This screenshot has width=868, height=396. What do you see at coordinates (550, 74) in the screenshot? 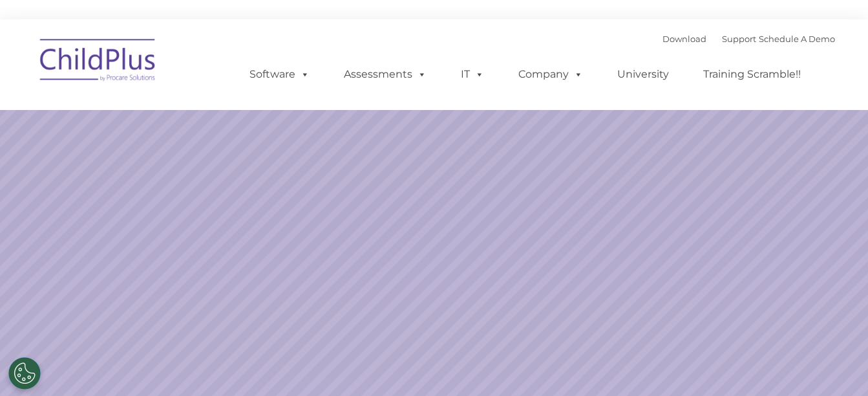
I see `a: Company` at bounding box center [550, 74].